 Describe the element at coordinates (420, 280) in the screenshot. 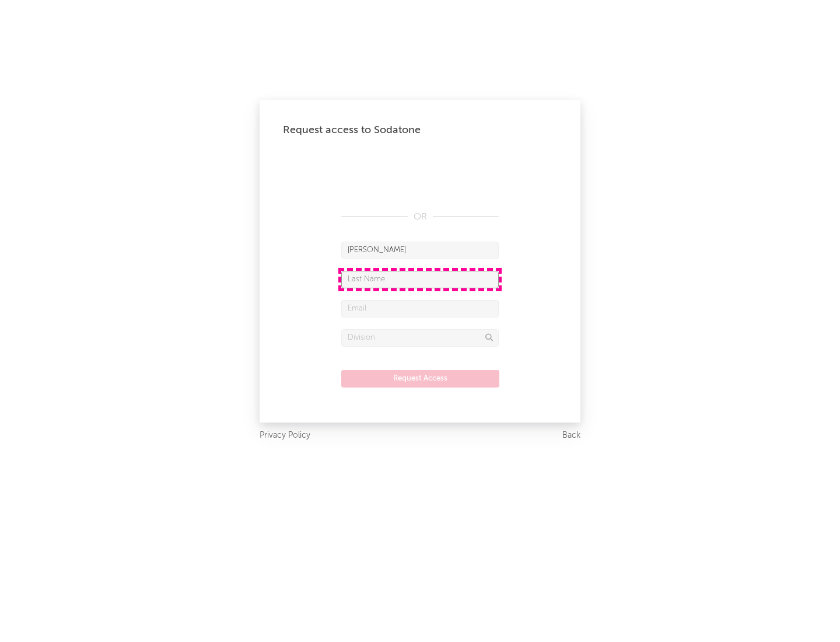

I see `input: Last Name` at that location.